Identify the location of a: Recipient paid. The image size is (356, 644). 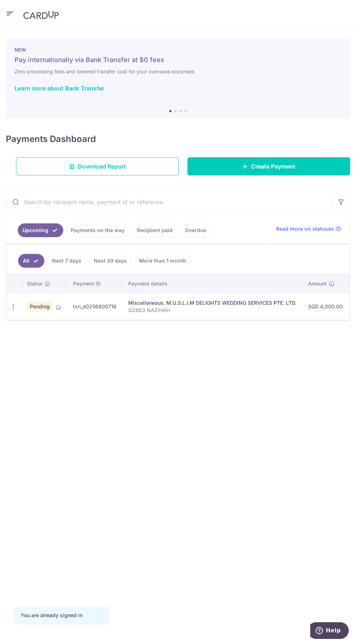
(155, 230).